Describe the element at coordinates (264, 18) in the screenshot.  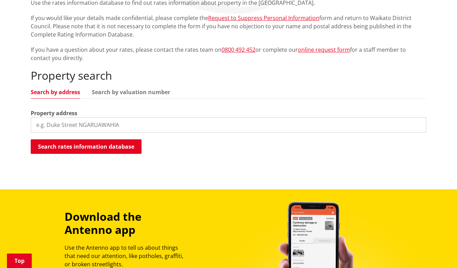
I see `a: Request to Suppress Personal Information` at that location.